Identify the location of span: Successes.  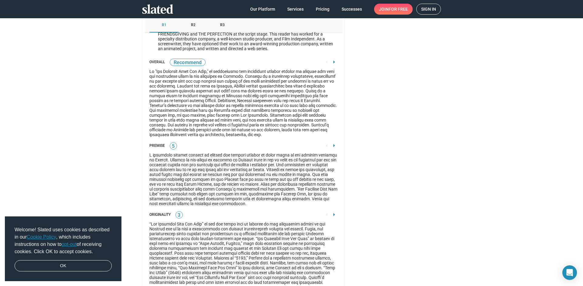
(351, 9).